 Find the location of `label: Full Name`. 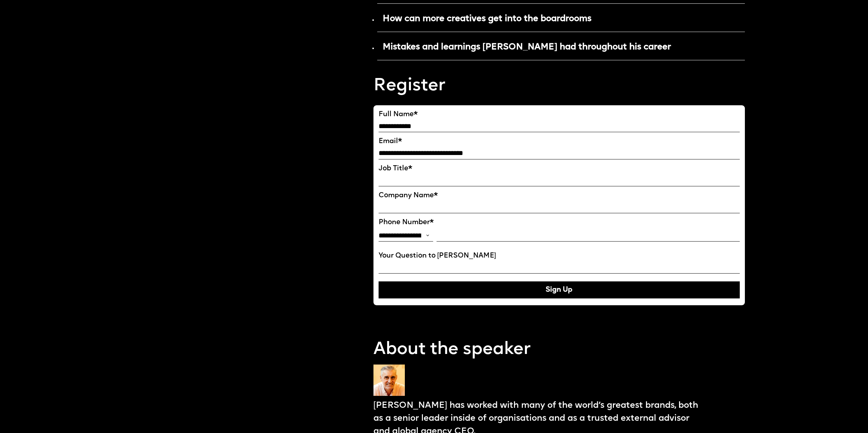

label: Full Name is located at coordinates (559, 114).